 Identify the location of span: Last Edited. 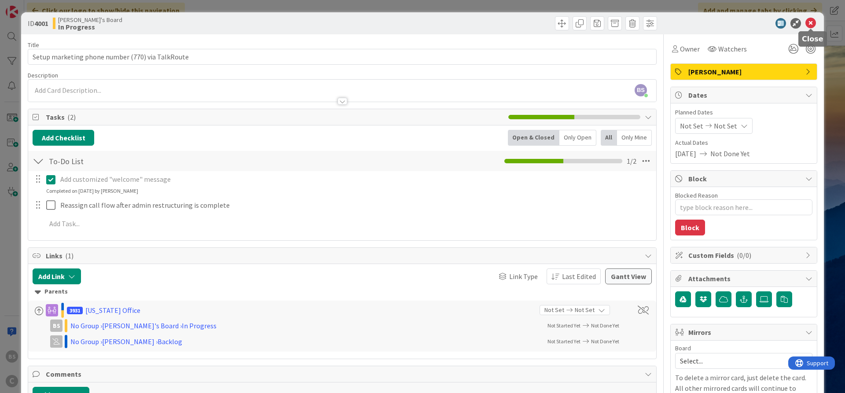
(579, 276).